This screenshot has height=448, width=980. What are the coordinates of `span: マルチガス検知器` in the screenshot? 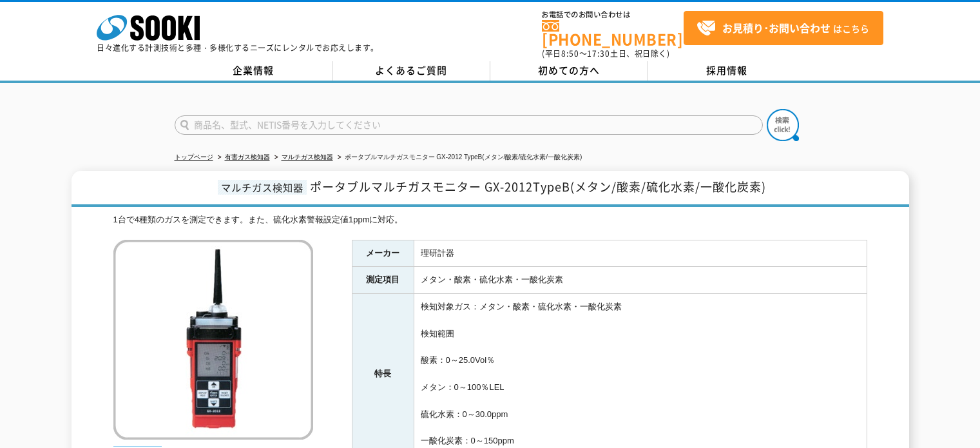 It's located at (262, 187).